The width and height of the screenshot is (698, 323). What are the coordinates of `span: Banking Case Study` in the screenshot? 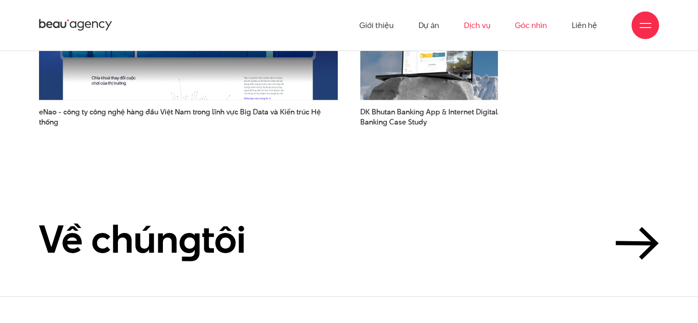 It's located at (393, 122).